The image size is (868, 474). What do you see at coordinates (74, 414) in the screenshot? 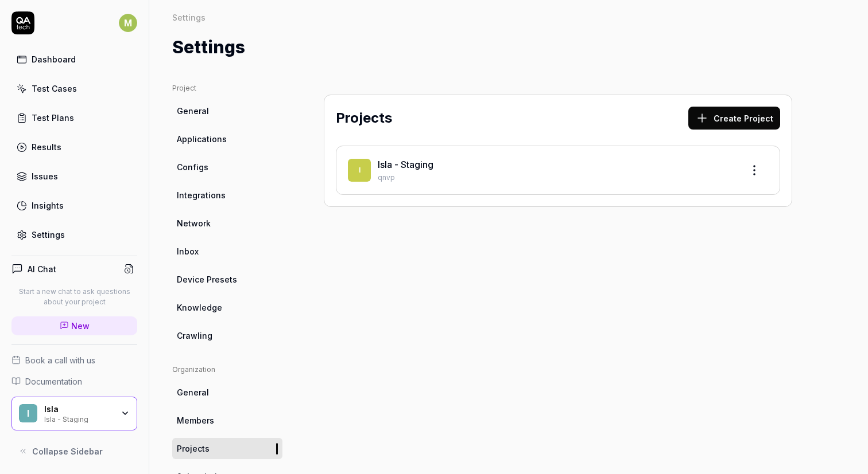
I see `button: IIslaIsla - Staging` at bounding box center [74, 414].